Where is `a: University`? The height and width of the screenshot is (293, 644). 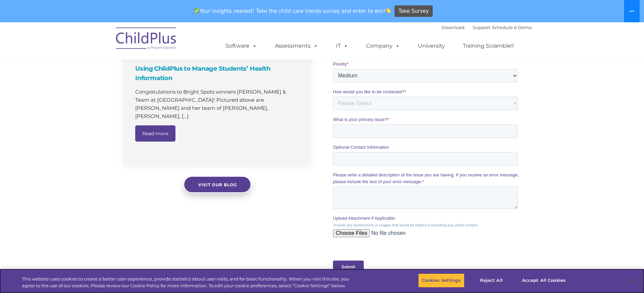
a: University is located at coordinates (432, 46).